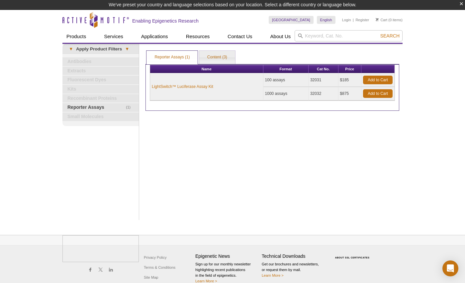 This screenshot has height=283, width=465. What do you see at coordinates (390, 36) in the screenshot?
I see `span: Search` at bounding box center [390, 36].